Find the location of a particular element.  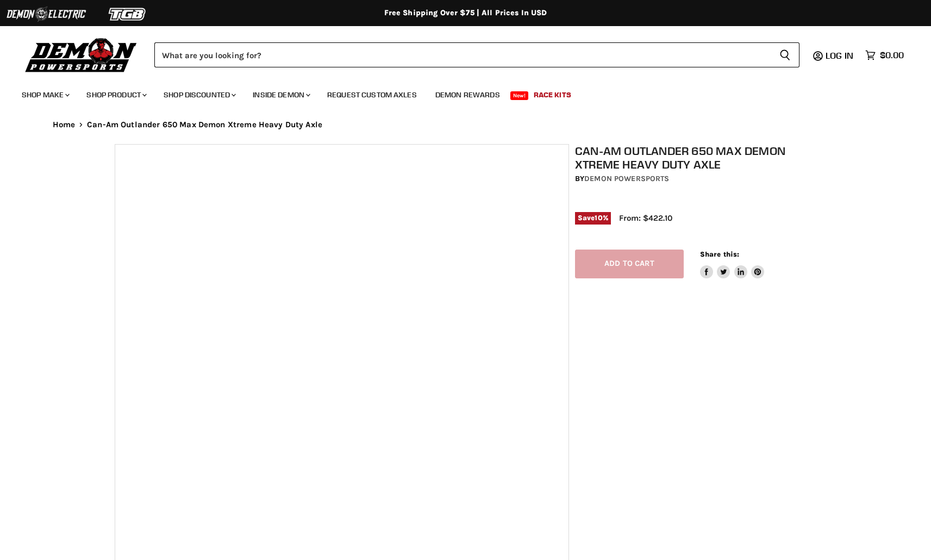

span: From: $422.10 is located at coordinates (646, 218).